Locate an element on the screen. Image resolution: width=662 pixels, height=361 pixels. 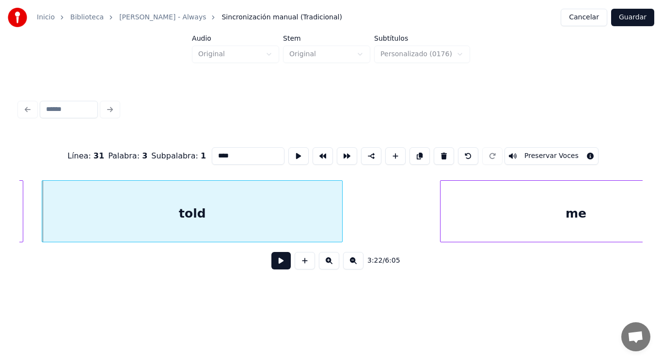
a: Inicio is located at coordinates (46, 17).